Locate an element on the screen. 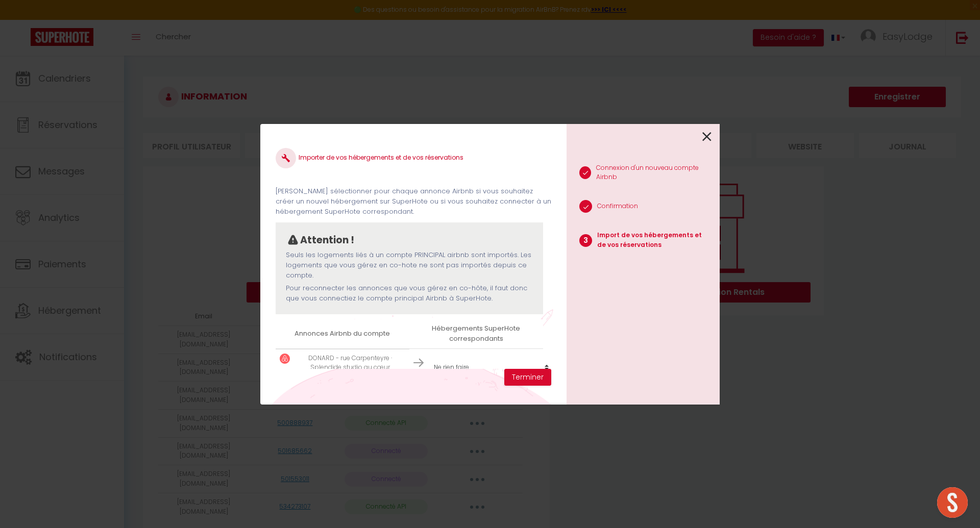 This screenshot has height=528, width=980. th: Hébergements SuperHote correspondants is located at coordinates (476, 334).